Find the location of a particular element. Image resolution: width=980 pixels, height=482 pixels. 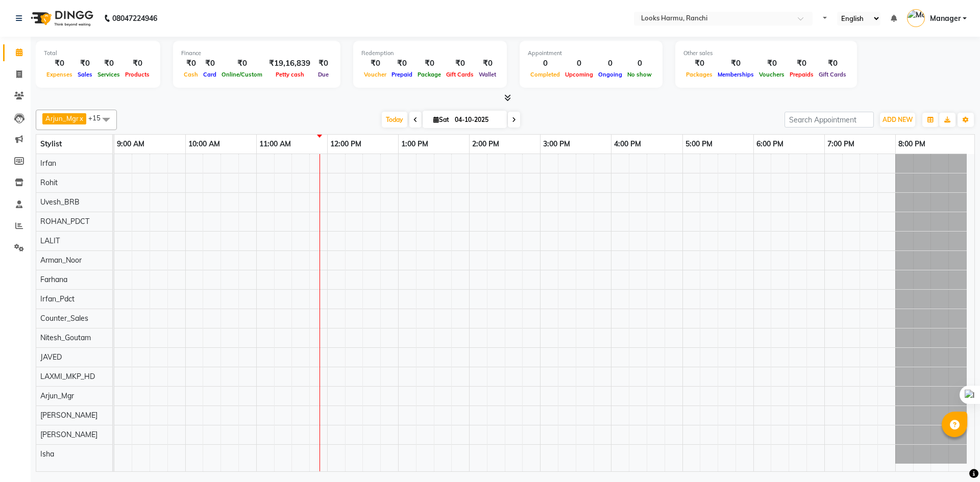

button: ADD NEW is located at coordinates (898, 120).